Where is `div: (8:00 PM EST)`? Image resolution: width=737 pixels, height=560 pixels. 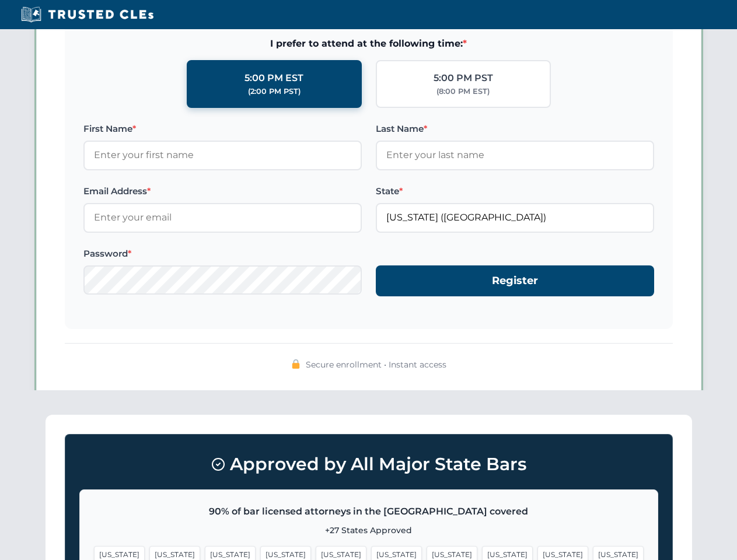 div: (8:00 PM EST) is located at coordinates (463, 91).